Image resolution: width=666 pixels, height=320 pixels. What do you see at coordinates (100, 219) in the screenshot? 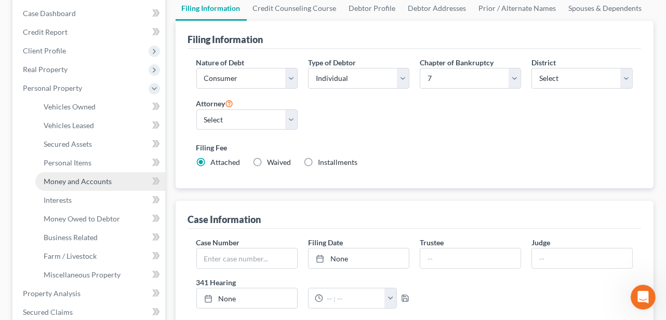
I see `a: Money Owed to Debtor` at bounding box center [100, 219].